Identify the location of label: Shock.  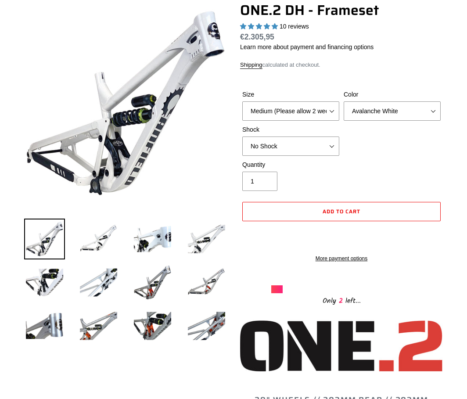
(291, 130).